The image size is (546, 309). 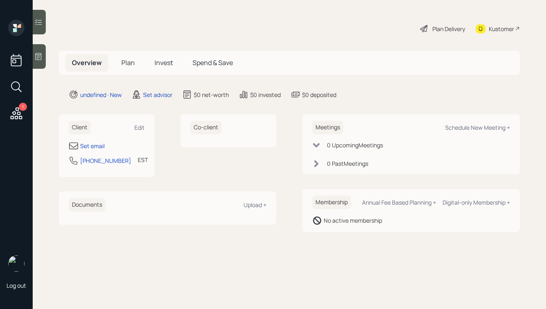 I want to click on div: Digital-only Membership +, so click(x=476, y=202).